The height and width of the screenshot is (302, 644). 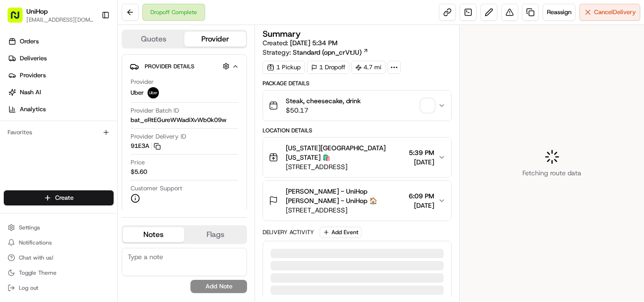 I want to click on div: Package Details, so click(x=357, y=83).